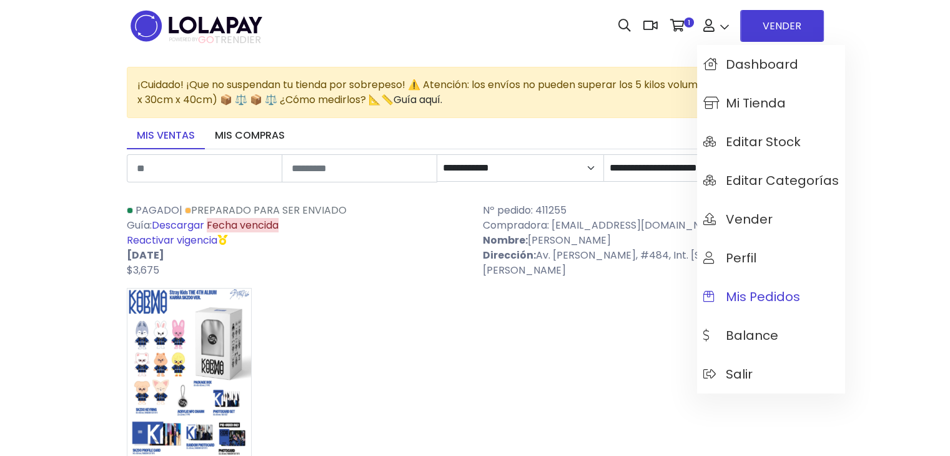  What do you see at coordinates (770, 335) in the screenshot?
I see `a: Balance` at bounding box center [770, 335].